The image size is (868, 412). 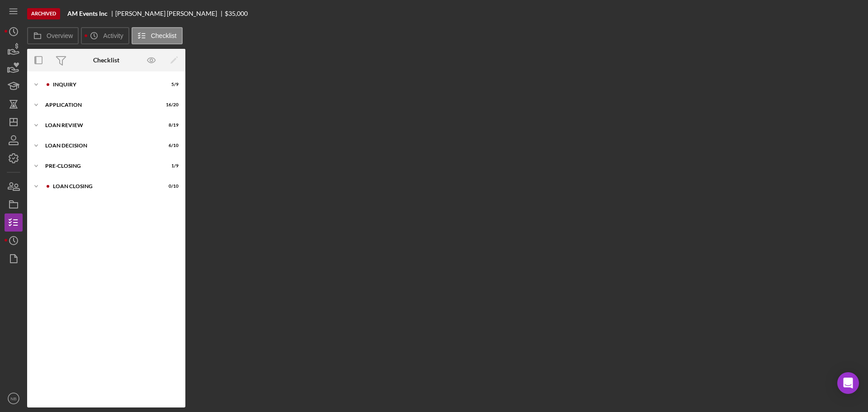 What do you see at coordinates (43, 14) in the screenshot?
I see `div: Archived` at bounding box center [43, 14].